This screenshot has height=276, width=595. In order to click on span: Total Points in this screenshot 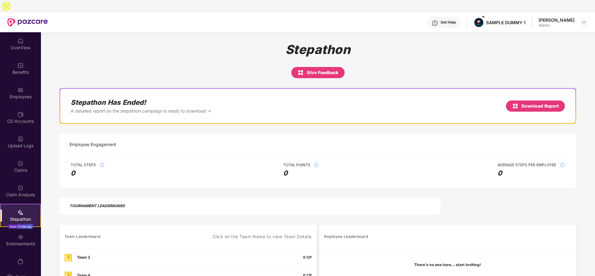, I will do `click(296, 165)`.